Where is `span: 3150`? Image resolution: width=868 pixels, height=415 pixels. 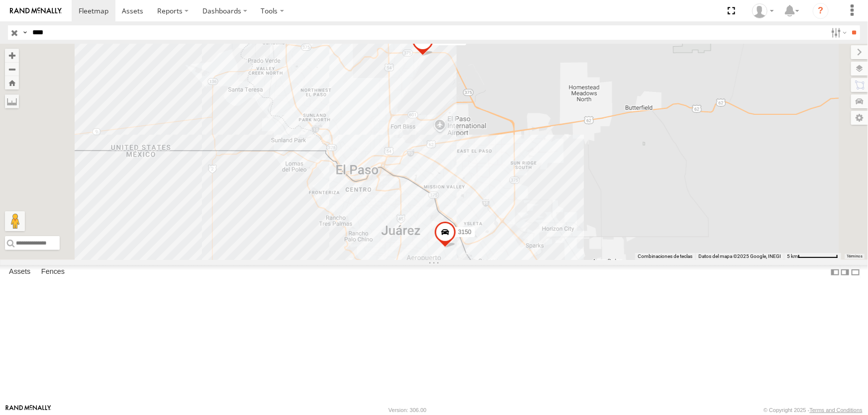
span: 3150 is located at coordinates (465, 232).